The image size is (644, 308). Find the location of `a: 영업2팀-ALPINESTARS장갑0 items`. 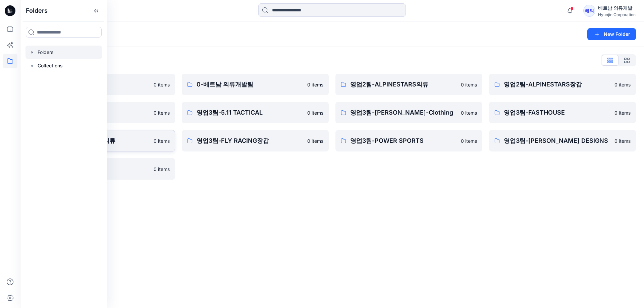

a: 영업2팀-ALPINESTARS장갑0 items is located at coordinates (562, 85).